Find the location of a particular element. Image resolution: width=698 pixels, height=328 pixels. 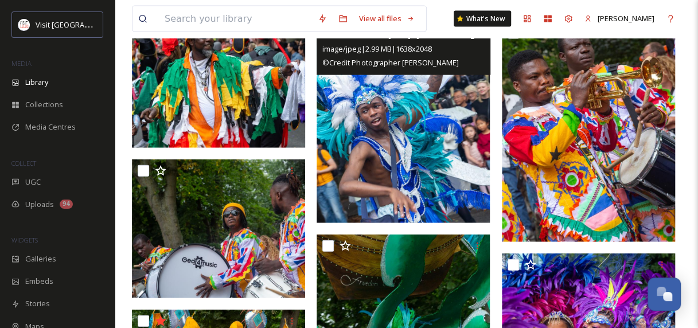

span: Embeds is located at coordinates (39, 281).